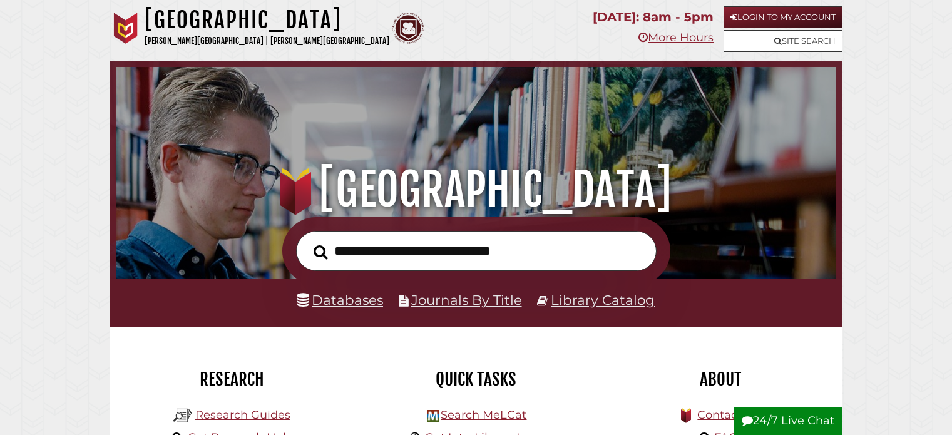  Describe the element at coordinates (232, 379) in the screenshot. I see `h2: Research` at that location.